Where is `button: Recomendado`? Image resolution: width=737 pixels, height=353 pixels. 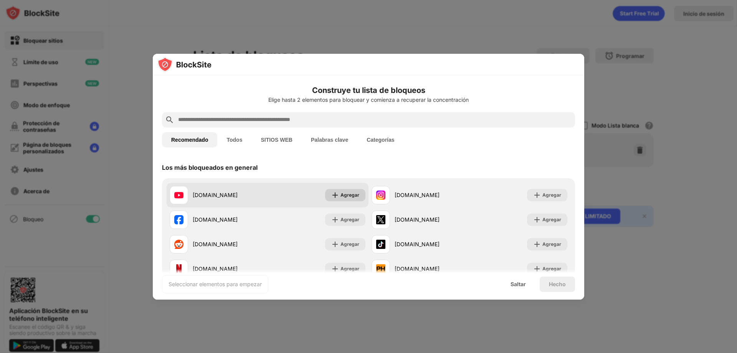
button: Recomendado is located at coordinates (190, 140).